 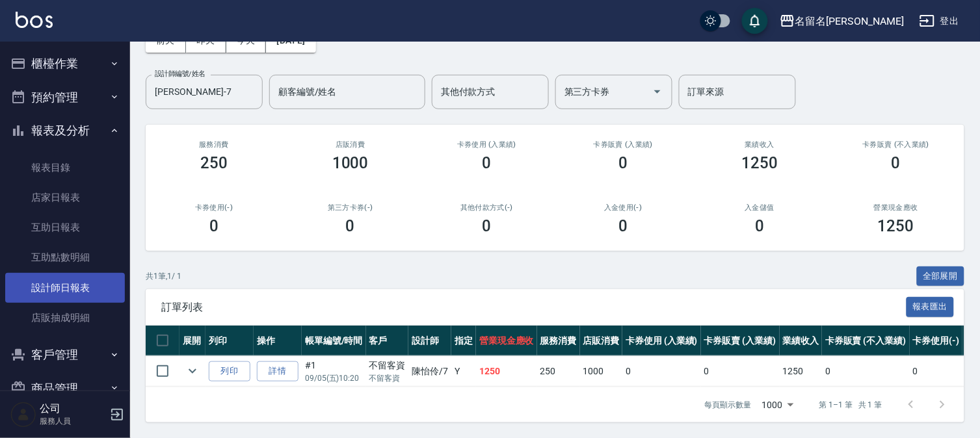 What do you see at coordinates (73, 421) in the screenshot?
I see `p: 服務人員` at bounding box center [73, 421].